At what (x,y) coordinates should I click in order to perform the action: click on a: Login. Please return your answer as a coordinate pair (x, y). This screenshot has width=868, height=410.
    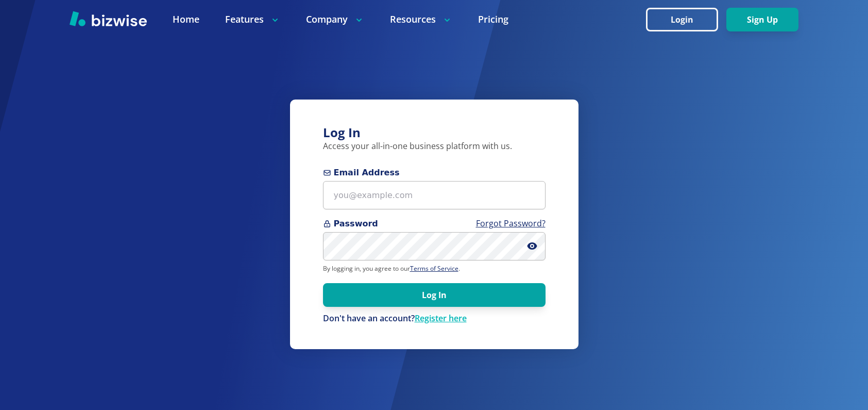
    Looking at the image, I should click on (686, 19).